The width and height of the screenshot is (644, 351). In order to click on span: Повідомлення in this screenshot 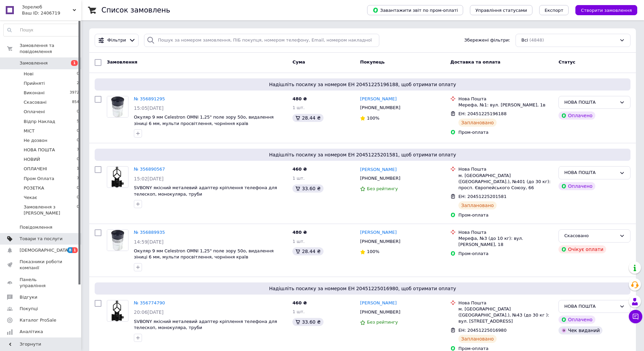, I will do `click(36, 227)`.